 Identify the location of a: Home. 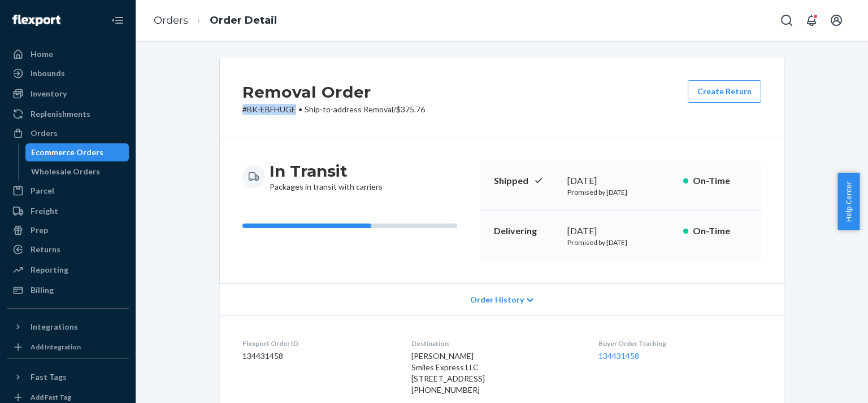
(68, 54).